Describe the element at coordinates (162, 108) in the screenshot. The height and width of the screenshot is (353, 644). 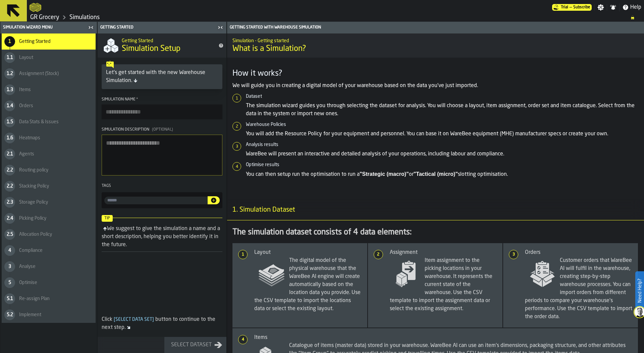
I see `label: button-toolbar-Simulation Name` at that location.